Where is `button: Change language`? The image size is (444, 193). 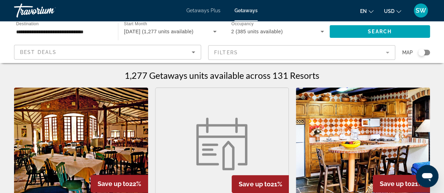 button: Change language is located at coordinates (367, 11).